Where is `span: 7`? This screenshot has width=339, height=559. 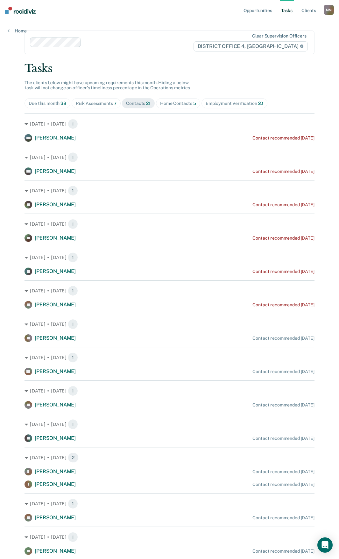 span: 7 is located at coordinates (115, 103).